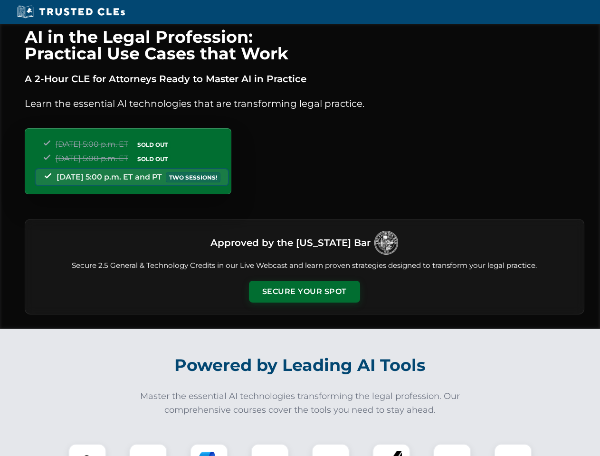  Describe the element at coordinates (300, 366) in the screenshot. I see `h2: Powered by Leading AI Tools` at that location.